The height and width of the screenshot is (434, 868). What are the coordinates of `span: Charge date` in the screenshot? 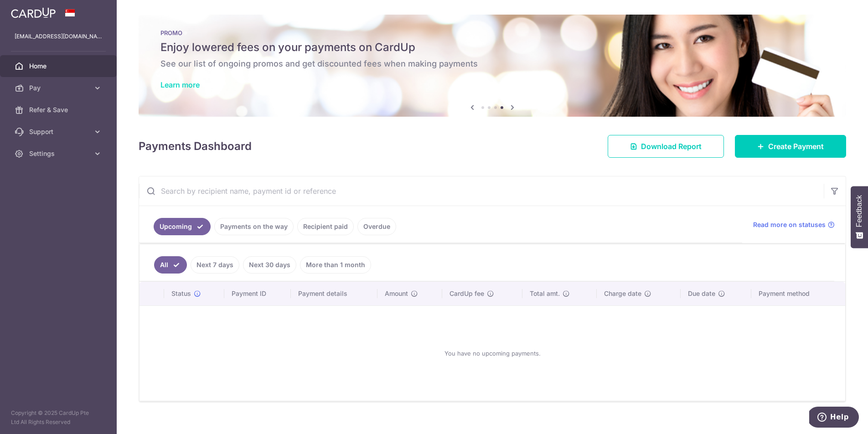 It's located at (623, 294).